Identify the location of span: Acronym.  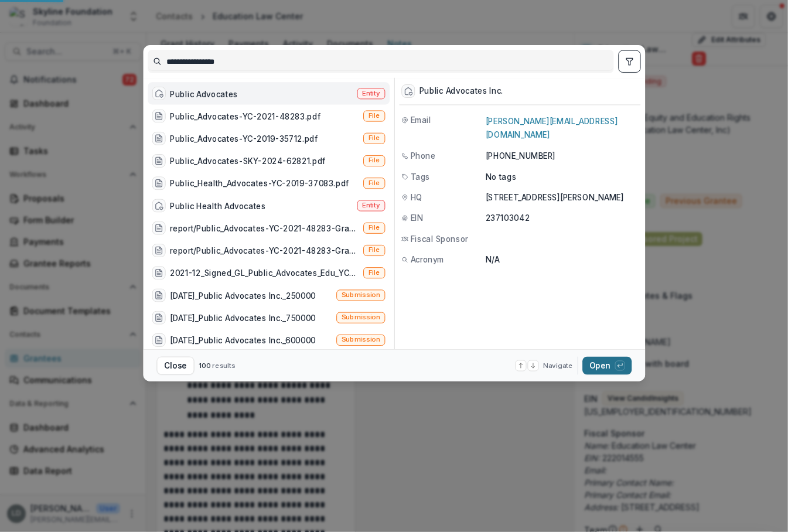
(427, 260).